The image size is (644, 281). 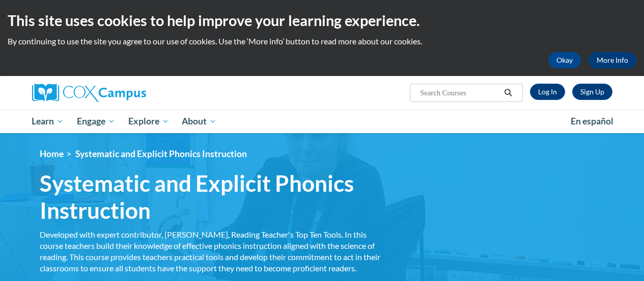 I want to click on img: Cox Campus, so click(x=89, y=93).